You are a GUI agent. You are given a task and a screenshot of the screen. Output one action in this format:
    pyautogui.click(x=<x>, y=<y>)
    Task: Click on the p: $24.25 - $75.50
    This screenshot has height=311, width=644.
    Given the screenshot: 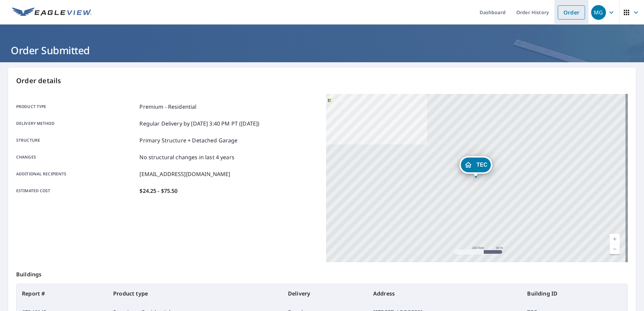 What is the action you would take?
    pyautogui.click(x=158, y=190)
    